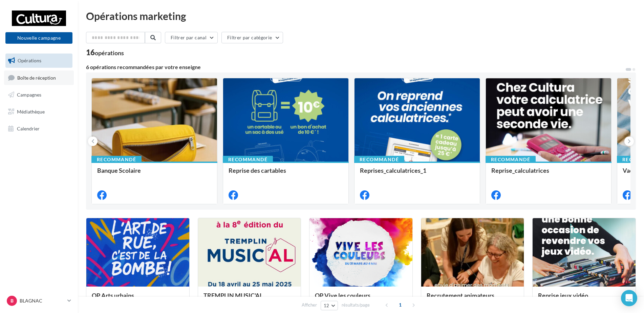 This screenshot has width=644, height=313. Describe the element at coordinates (37, 77) in the screenshot. I see `span: Boîte de réception` at that location.